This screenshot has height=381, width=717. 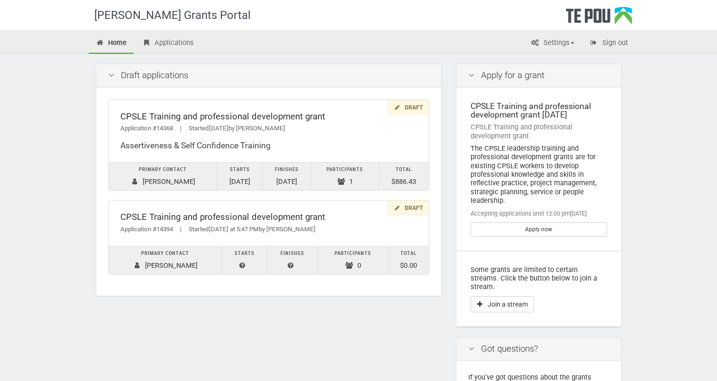 I want to click on button: Join a stream, so click(x=502, y=304).